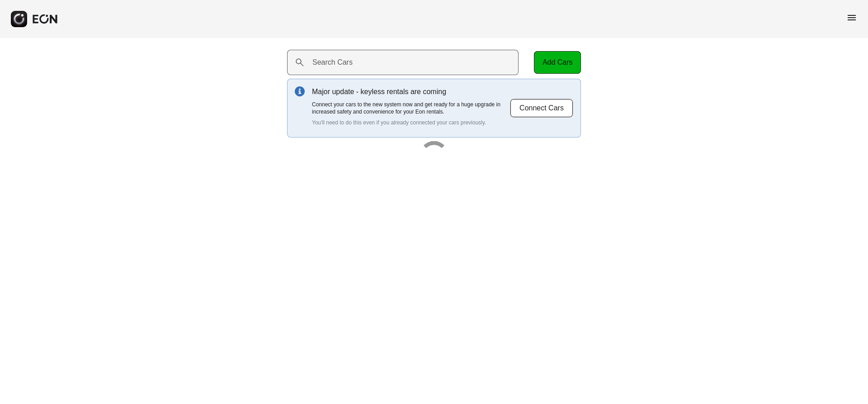 The height and width of the screenshot is (404, 868). Describe the element at coordinates (542, 108) in the screenshot. I see `button: Connect Cars` at that location.